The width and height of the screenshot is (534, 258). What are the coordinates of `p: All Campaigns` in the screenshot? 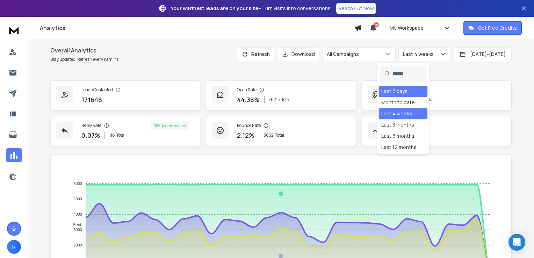 It's located at (345, 54).